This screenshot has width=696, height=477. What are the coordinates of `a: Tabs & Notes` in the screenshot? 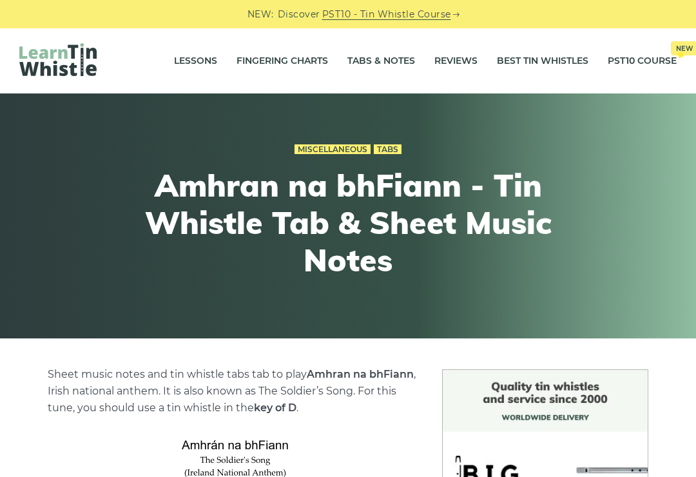 It's located at (381, 61).